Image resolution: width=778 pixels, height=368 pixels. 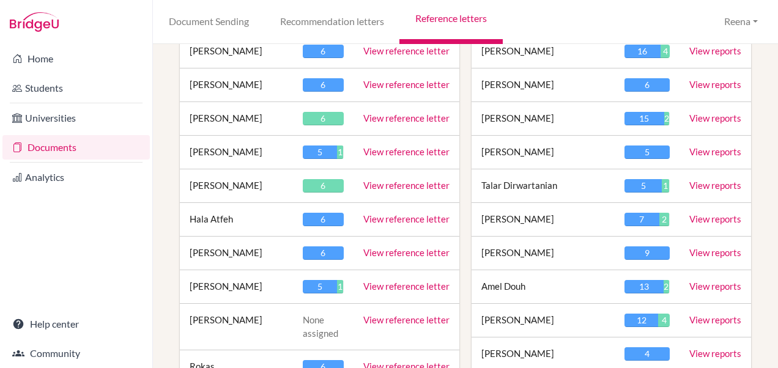 What do you see at coordinates (76, 88) in the screenshot?
I see `a: Students` at bounding box center [76, 88].